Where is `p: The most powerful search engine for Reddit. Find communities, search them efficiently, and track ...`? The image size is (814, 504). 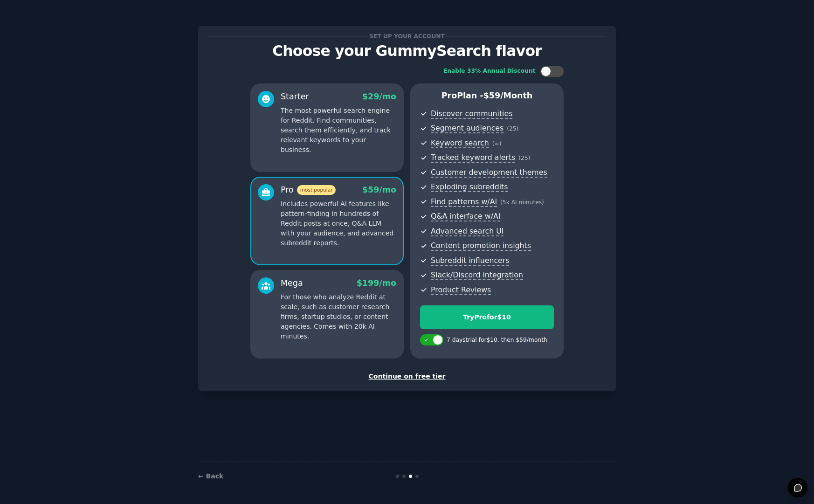 p: The most powerful search engine for Reddit. Find communities, search them efficiently, and track ... is located at coordinates (339, 130).